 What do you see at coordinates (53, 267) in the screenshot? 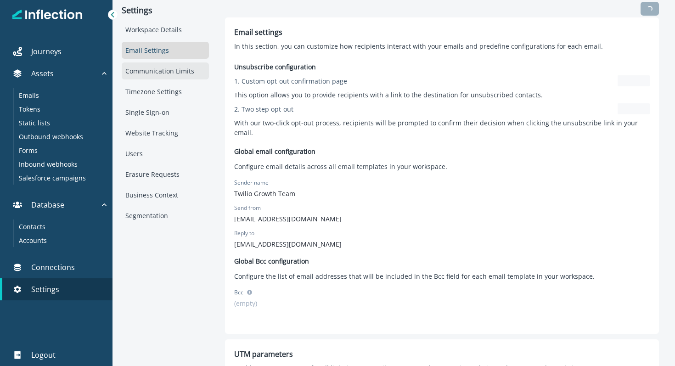
I see `p: Connections` at bounding box center [53, 267].